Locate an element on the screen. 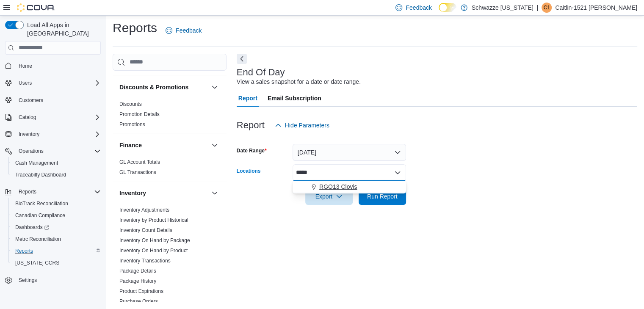 The width and height of the screenshot is (644, 309). span: Report is located at coordinates (248, 98).